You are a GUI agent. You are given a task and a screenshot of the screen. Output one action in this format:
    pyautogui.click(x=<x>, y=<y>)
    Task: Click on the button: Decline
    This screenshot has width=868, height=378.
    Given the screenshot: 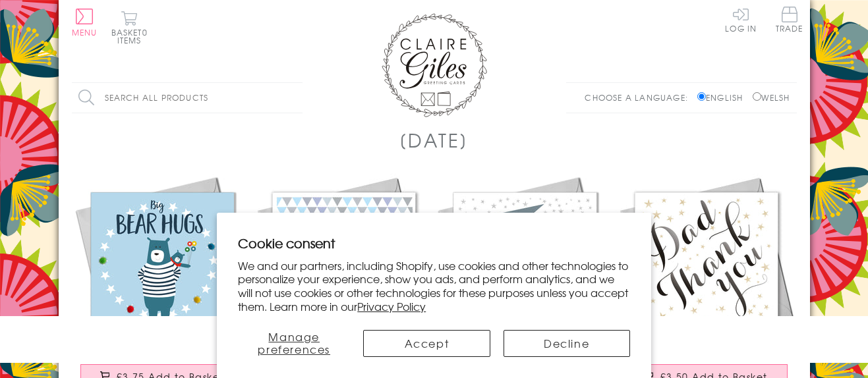 What is the action you would take?
    pyautogui.click(x=567, y=344)
    